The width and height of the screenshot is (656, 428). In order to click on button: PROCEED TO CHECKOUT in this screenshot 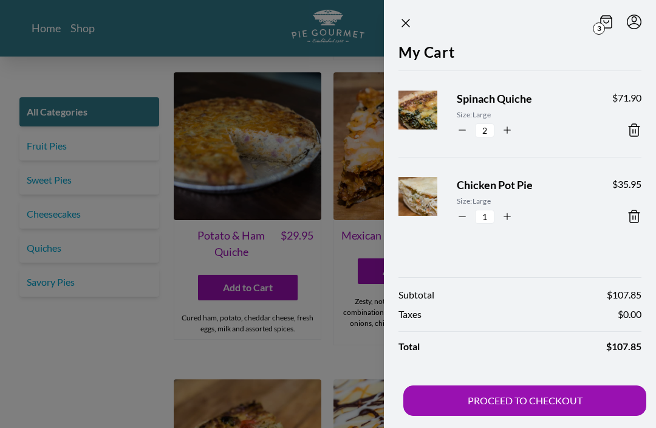, I will do `click(525, 400)`.